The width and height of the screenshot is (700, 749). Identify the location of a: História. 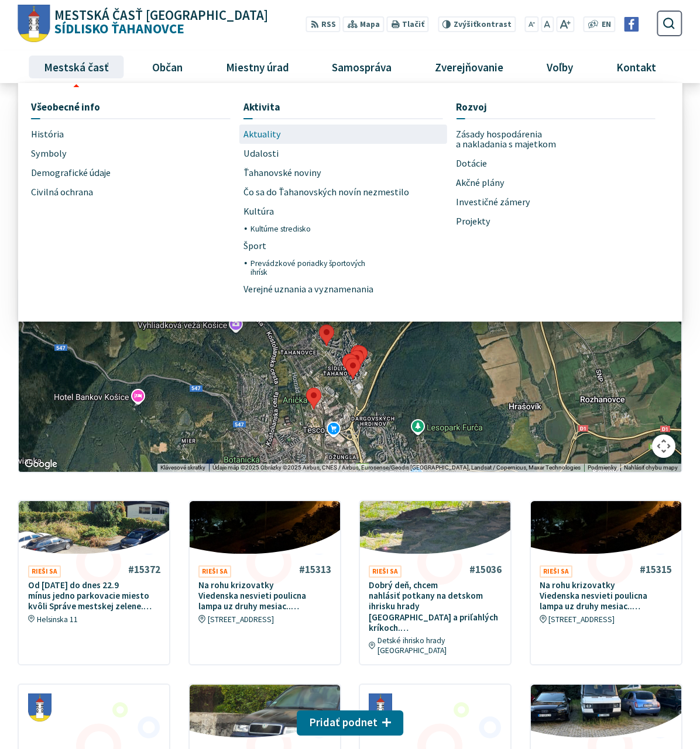
(98, 134).